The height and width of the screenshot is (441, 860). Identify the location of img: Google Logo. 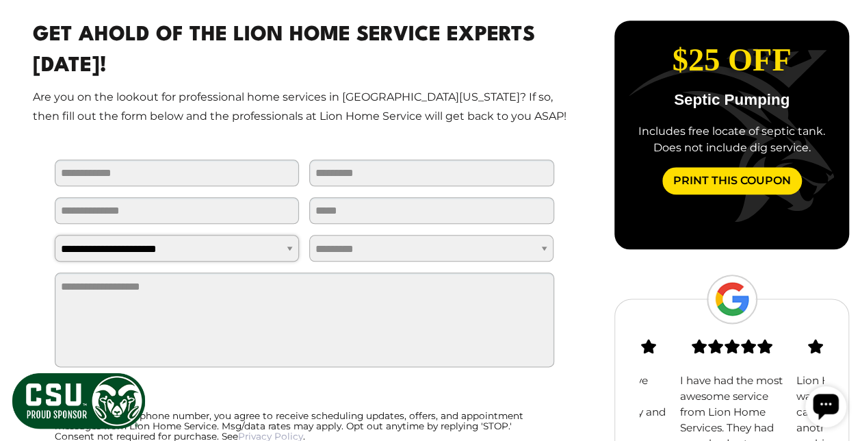
(732, 299).